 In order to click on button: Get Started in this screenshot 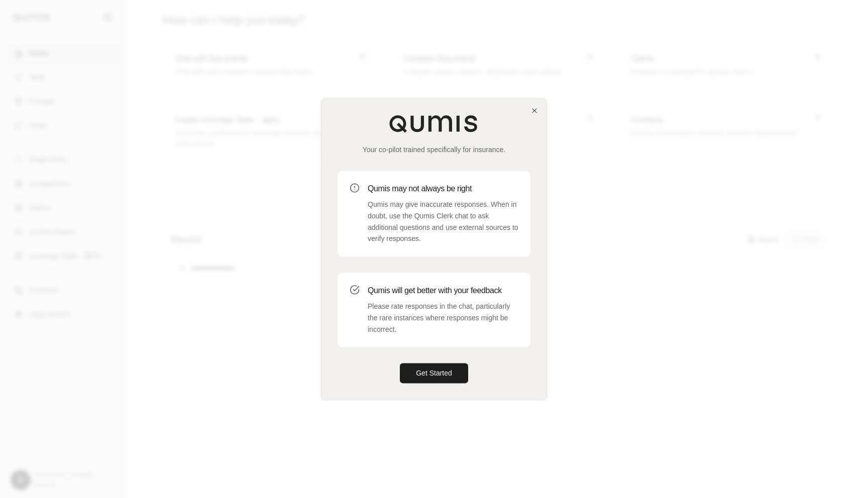, I will do `click(434, 374)`.